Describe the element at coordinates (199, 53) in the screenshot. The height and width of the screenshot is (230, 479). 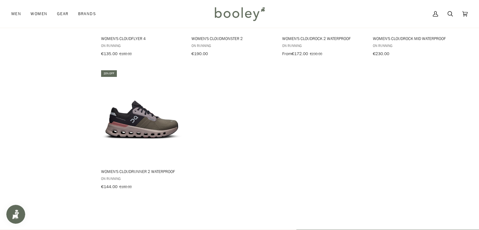
I see `span: €190.00` at that location.